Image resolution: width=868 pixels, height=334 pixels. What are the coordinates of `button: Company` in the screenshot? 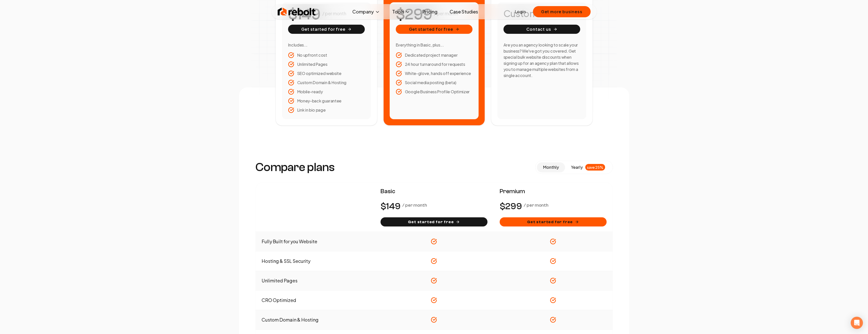 It's located at (366, 12).